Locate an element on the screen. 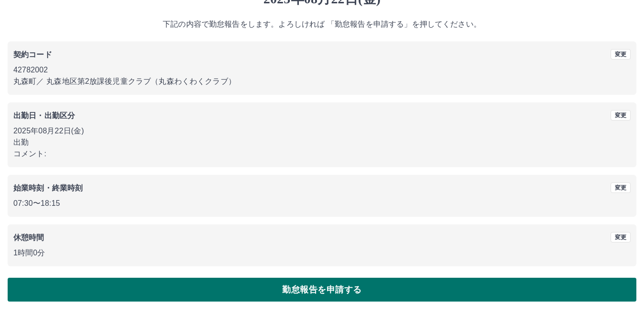 This screenshot has height=313, width=644. p: 出勤 is located at coordinates (322, 143).